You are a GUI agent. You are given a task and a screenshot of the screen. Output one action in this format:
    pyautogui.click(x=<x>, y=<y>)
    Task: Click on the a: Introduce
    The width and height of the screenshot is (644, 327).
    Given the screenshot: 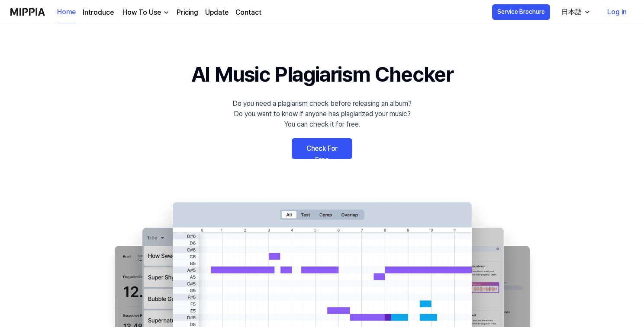 What is the action you would take?
    pyautogui.click(x=98, y=12)
    